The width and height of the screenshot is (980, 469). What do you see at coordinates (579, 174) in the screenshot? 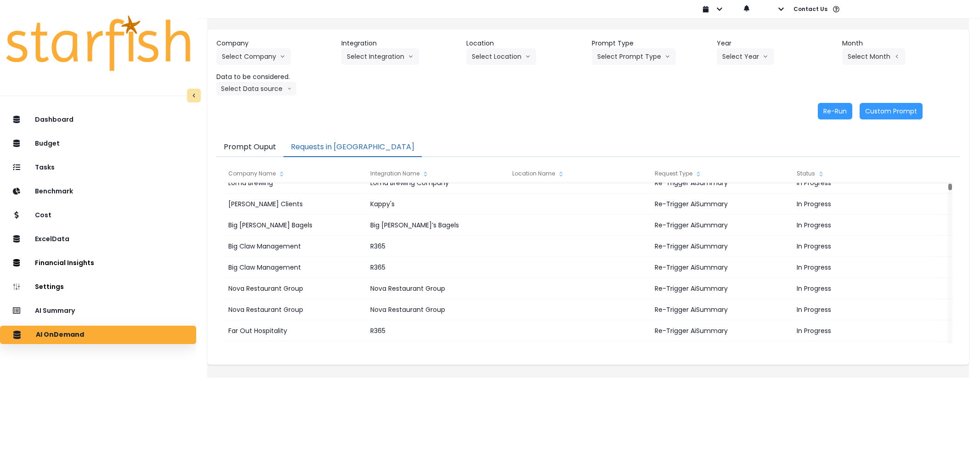
I see `div: Location Name` at bounding box center [579, 174].